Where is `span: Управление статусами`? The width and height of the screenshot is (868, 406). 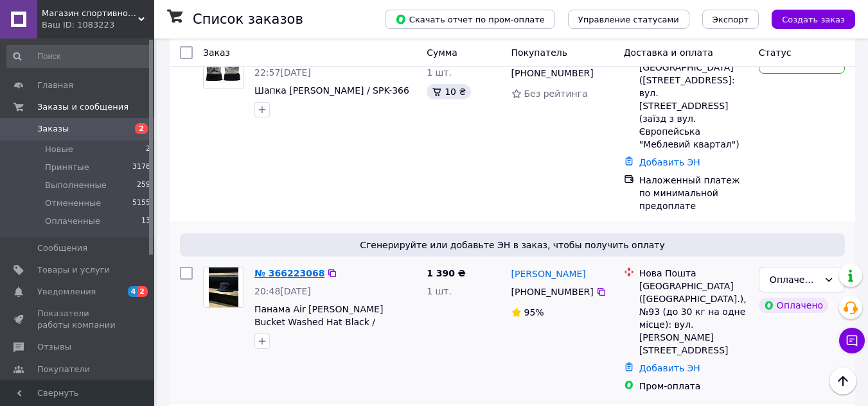
span: Управление статусами is located at coordinates (628, 19).